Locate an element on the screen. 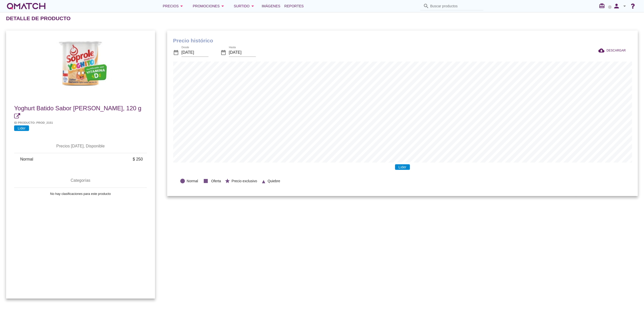 The height and width of the screenshot is (311, 644). div: Precios is located at coordinates (174, 6).